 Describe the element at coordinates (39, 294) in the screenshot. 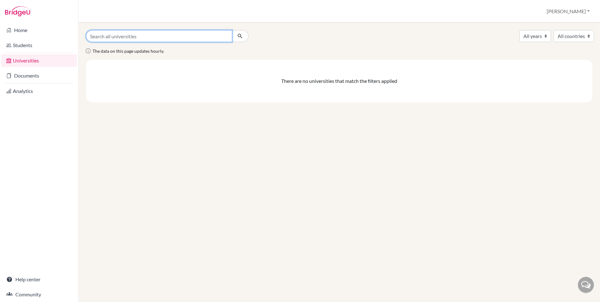

I see `a: Community` at that location.